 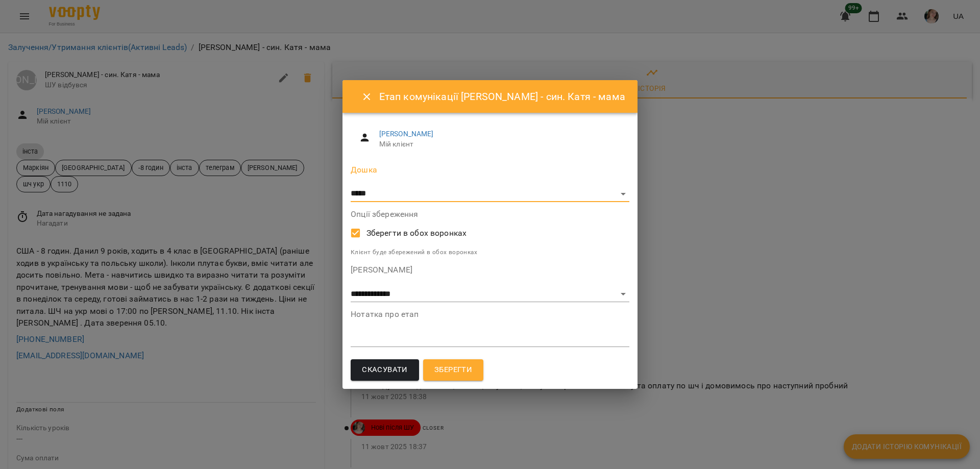 What do you see at coordinates (367, 97) in the screenshot?
I see `button: Close` at bounding box center [367, 97].